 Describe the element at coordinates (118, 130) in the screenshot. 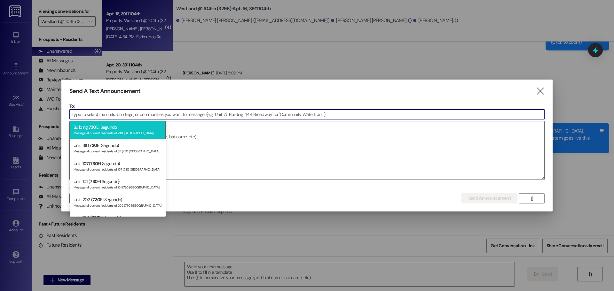

I see `div: Building: El Segundo` at that location.